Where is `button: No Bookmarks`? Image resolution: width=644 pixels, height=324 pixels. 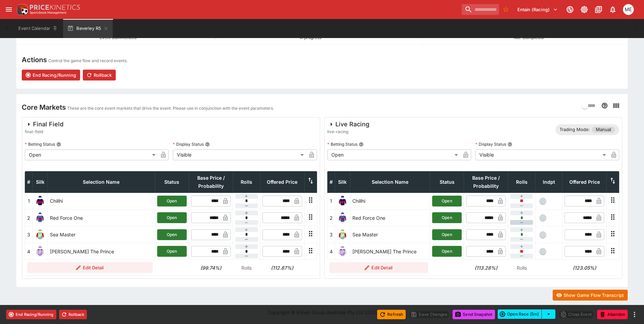
button: No Bookmarks is located at coordinates (505, 10).